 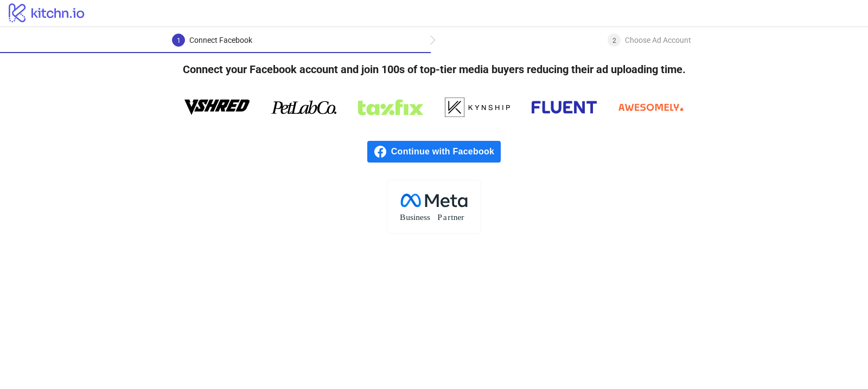 I want to click on tspan: r, so click(x=449, y=217).